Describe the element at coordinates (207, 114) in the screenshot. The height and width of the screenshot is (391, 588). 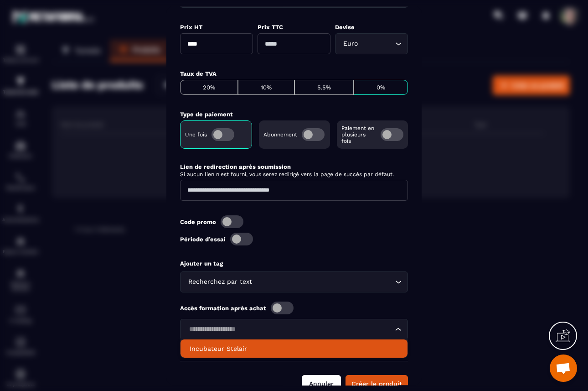
I see `label: Type de paiement` at that location.